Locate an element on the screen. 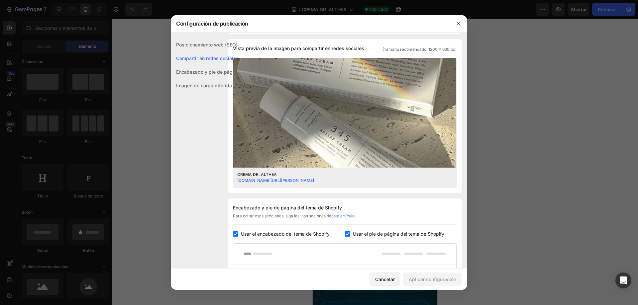  div: Abrir Intercom Messenger is located at coordinates (624, 281).